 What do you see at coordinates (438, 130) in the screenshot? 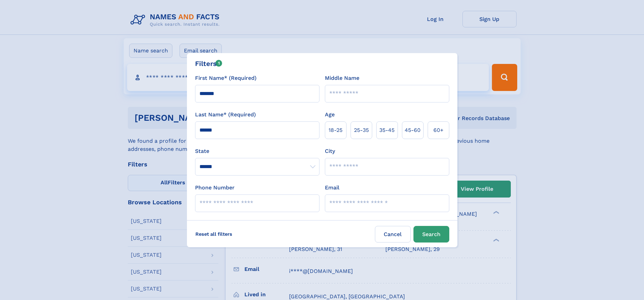
I see `span: 60+` at bounding box center [438, 130].